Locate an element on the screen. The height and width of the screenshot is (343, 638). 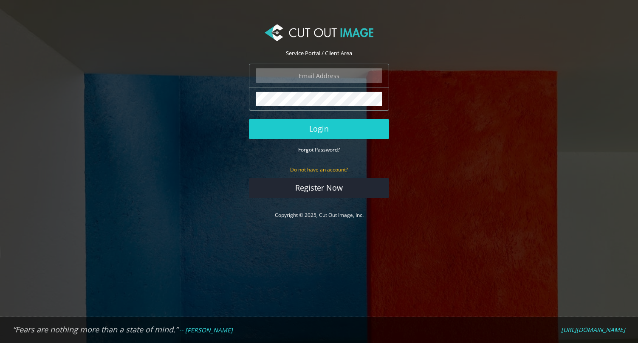
small: Forgot Password? is located at coordinates (319, 150).